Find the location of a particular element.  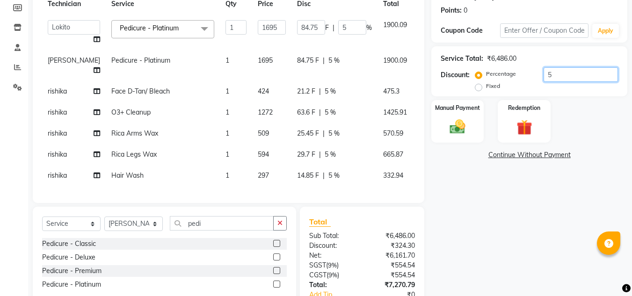

span: 84.75 F is located at coordinates (308, 60).